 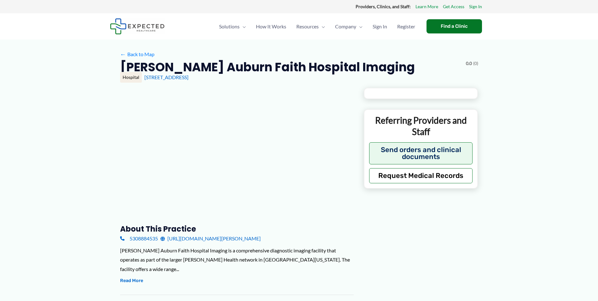 What do you see at coordinates (131, 281) in the screenshot?
I see `button: Read More` at bounding box center [131, 281].